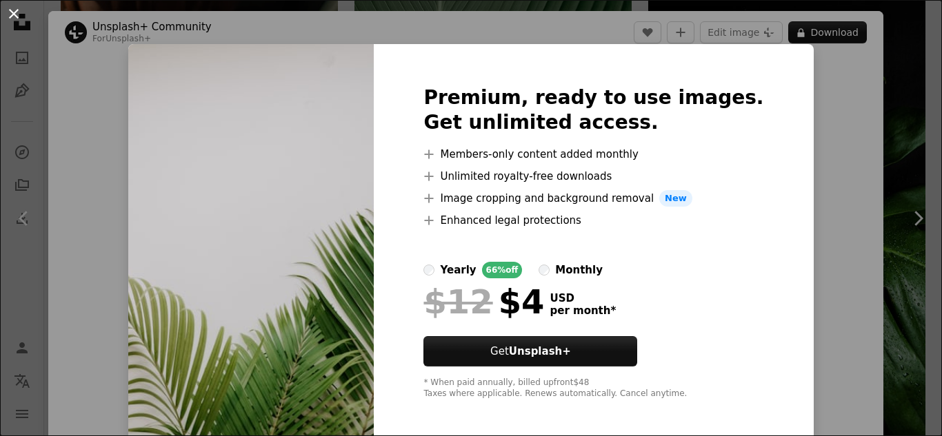  I want to click on div: $4, so click(483, 302).